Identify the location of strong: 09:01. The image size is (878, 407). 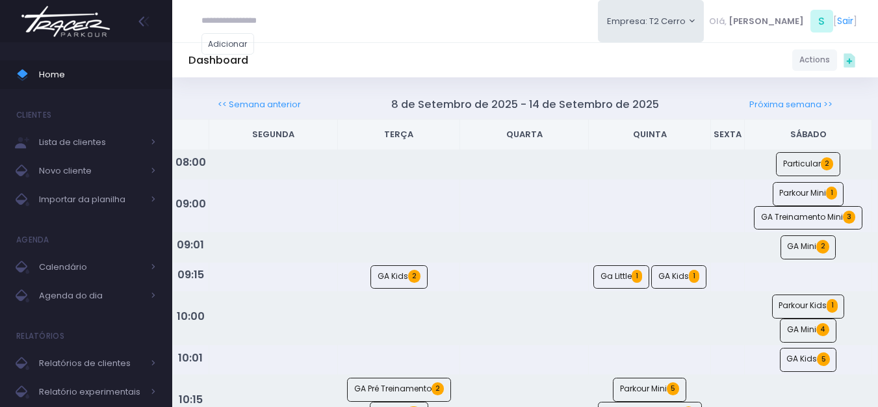
(190, 244).